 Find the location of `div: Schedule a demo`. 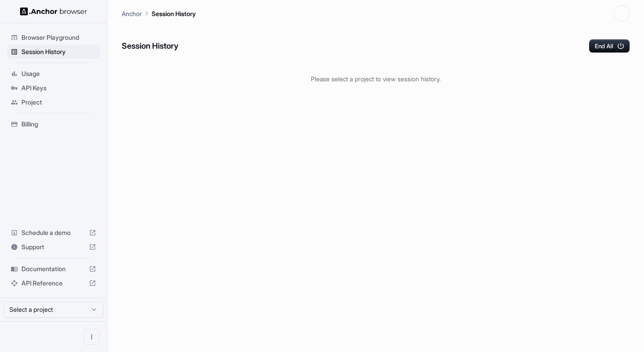

div: Schedule a demo is located at coordinates (53, 233).